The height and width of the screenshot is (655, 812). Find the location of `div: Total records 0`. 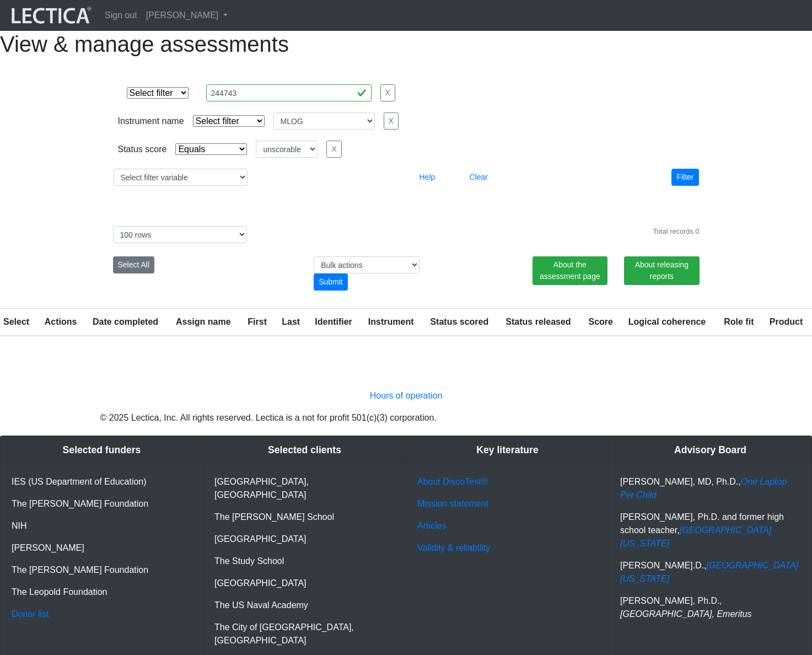

div: Total records 0 is located at coordinates (676, 231).